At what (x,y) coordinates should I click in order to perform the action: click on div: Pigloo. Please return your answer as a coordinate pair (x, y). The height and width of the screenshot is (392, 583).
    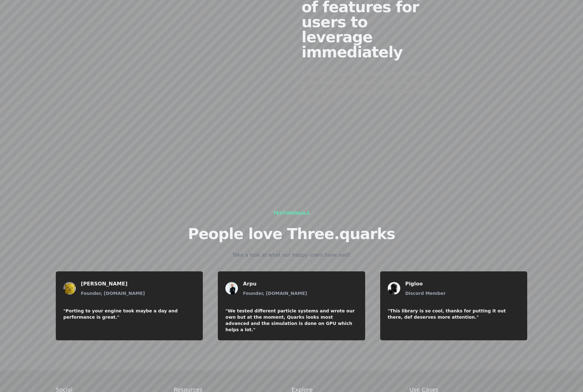
    Looking at the image, I should click on (425, 284).